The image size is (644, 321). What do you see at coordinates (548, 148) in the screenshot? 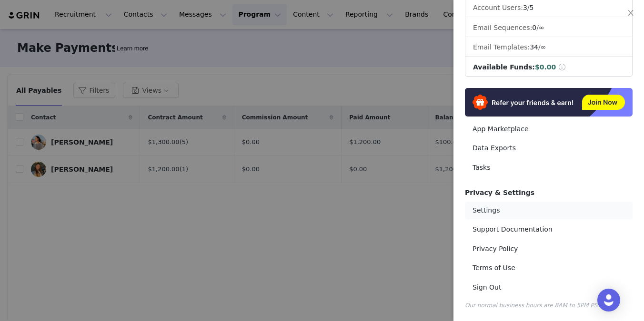
I see `a: Data Exports` at bounding box center [548, 148].